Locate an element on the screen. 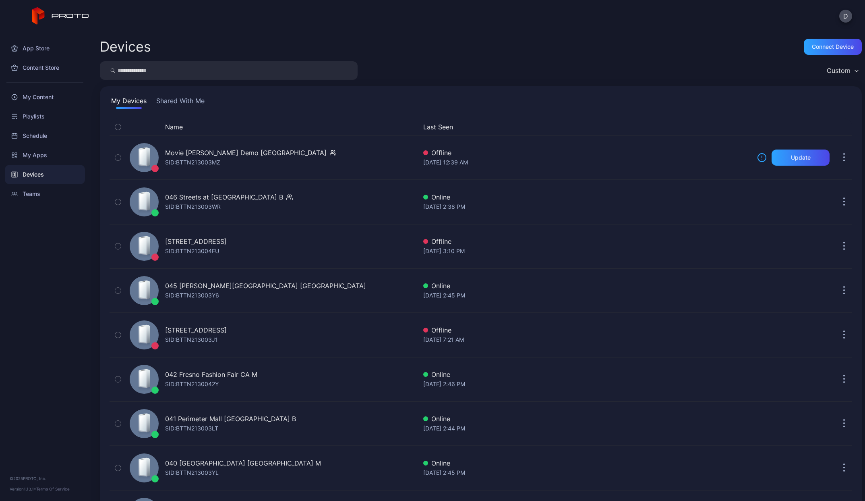 Image resolution: width=865 pixels, height=501 pixels. a: App Store is located at coordinates (45, 48).